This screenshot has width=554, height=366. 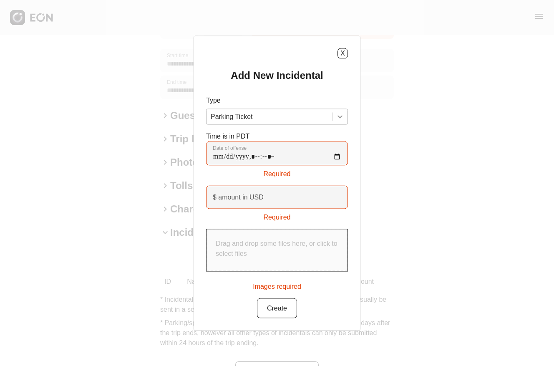 What do you see at coordinates (277, 100) in the screenshot?
I see `p: Type` at bounding box center [277, 100].